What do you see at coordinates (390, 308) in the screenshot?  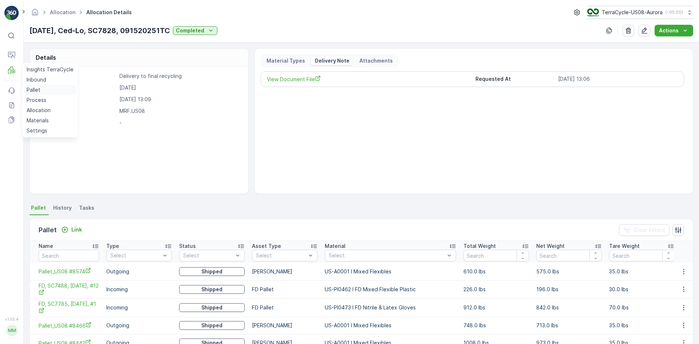 I see `p: US-PI0473 I FD Nitrile & Latex Gloves` at bounding box center [390, 308].